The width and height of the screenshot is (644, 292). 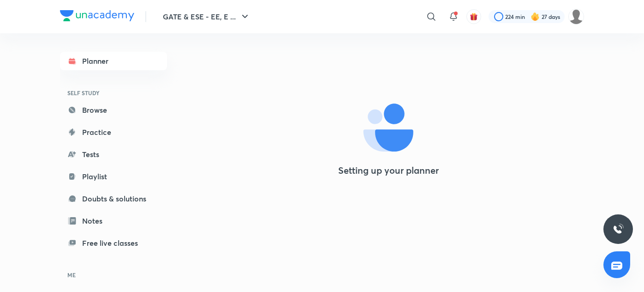 What do you see at coordinates (113, 221) in the screenshot?
I see `a: Notes` at bounding box center [113, 221].